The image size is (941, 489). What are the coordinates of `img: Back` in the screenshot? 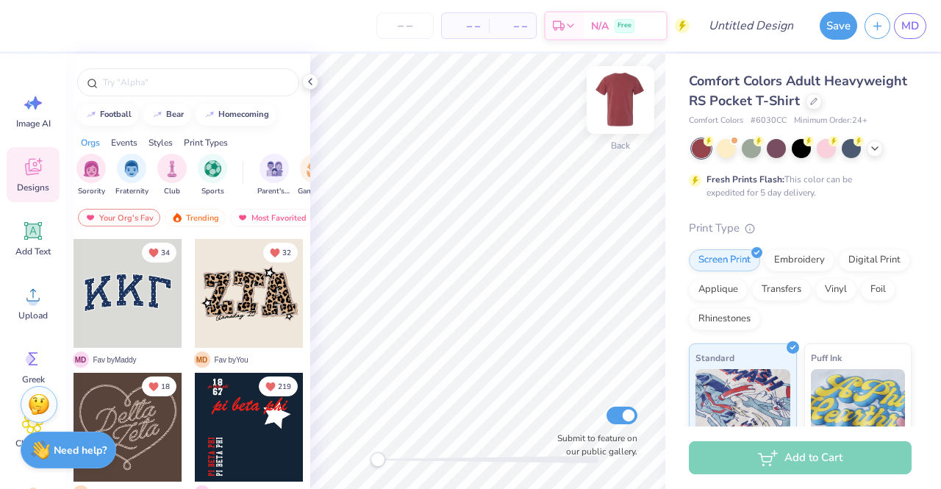 It's located at (621, 100).